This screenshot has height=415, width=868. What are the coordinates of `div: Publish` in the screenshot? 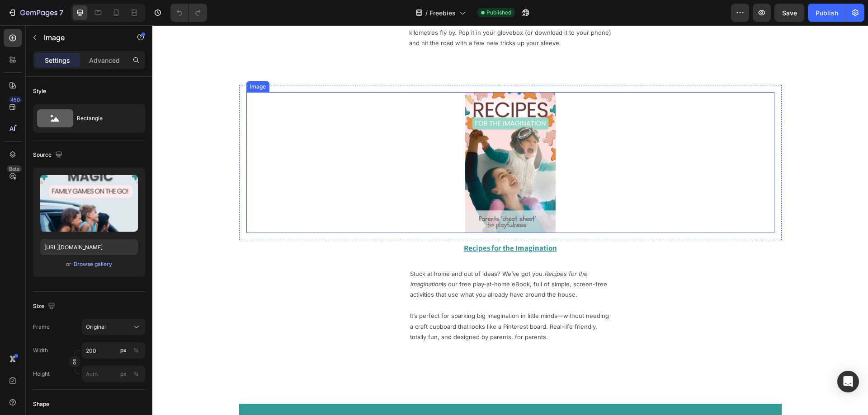 It's located at (827, 13).